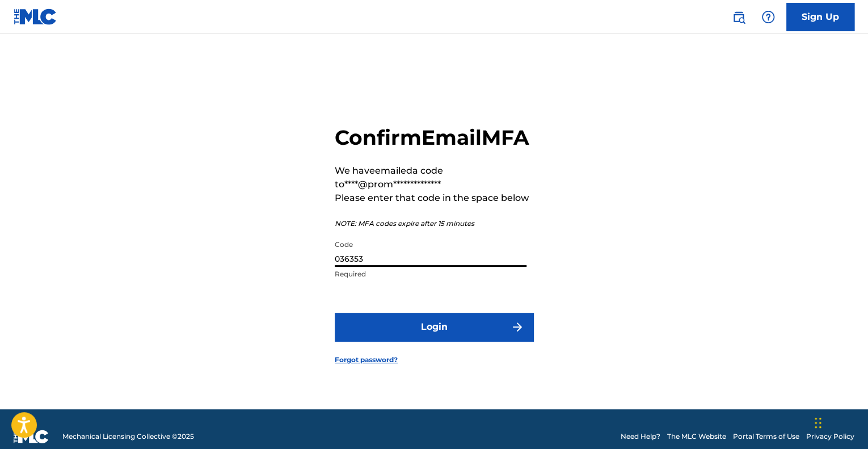  What do you see at coordinates (739, 17) in the screenshot?
I see `a: Public Search` at bounding box center [739, 17].